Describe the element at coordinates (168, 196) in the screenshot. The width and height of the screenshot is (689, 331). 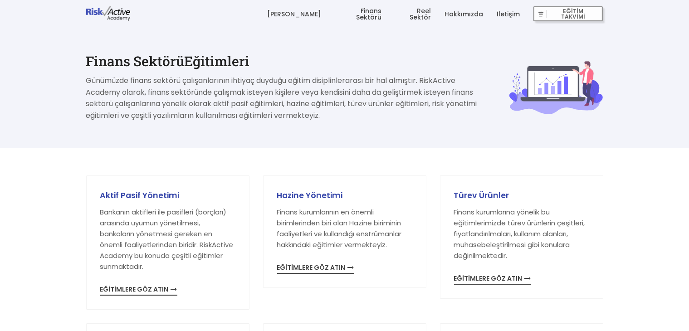
I see `h3: Aktif Pasif Yönetimi` at that location.